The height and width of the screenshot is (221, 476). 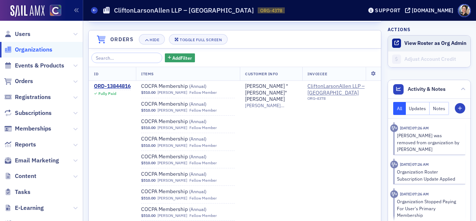 I want to click on span: CliftonLarsonAllen LLP – Broomfield, so click(x=341, y=93).